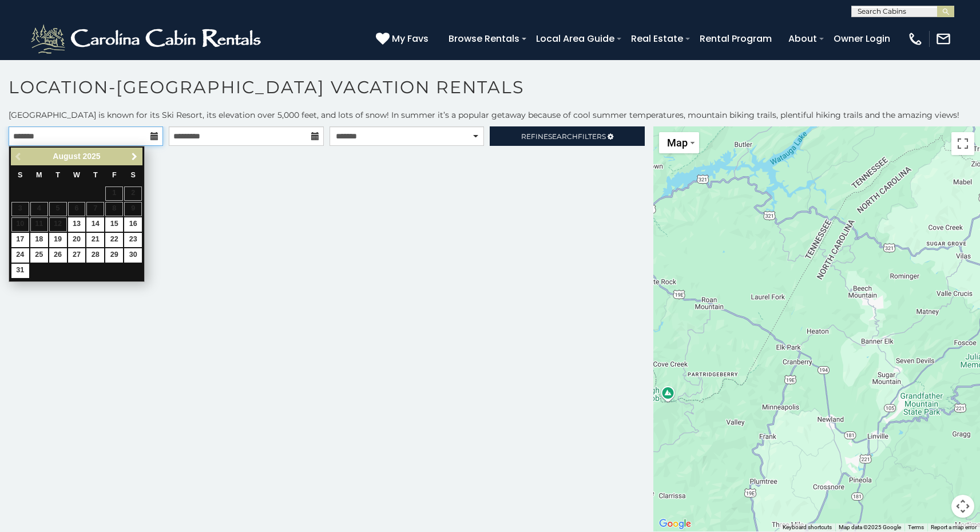 This screenshot has height=532, width=980. I want to click on a: 23, so click(132, 240).